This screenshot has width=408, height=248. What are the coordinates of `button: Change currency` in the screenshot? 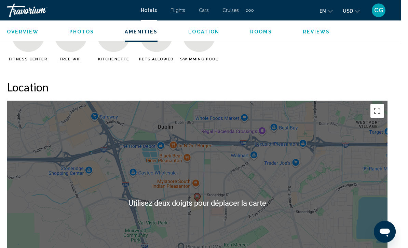 It's located at (358, 11).